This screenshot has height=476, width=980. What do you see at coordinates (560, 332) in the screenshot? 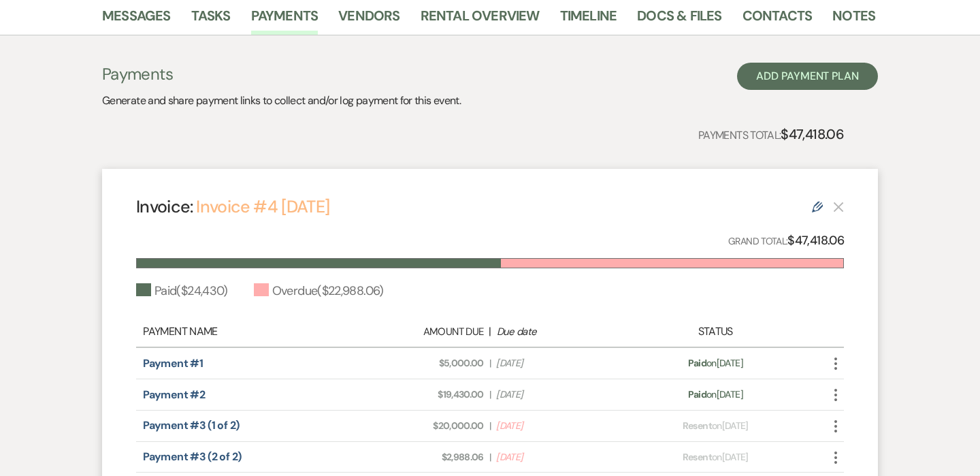
I see `div: Due date` at bounding box center [560, 332].